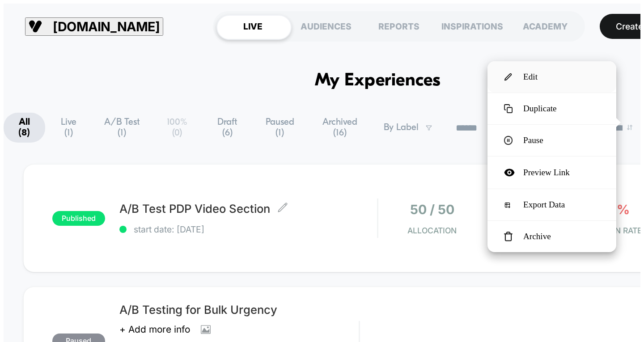  I want to click on span: Draft ( 6 ), so click(227, 128).